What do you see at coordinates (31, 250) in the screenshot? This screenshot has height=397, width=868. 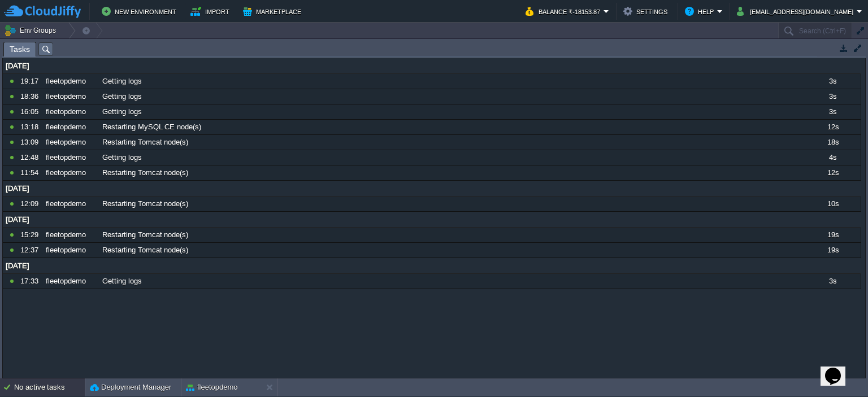 I see `div: 12:37` at bounding box center [31, 250].